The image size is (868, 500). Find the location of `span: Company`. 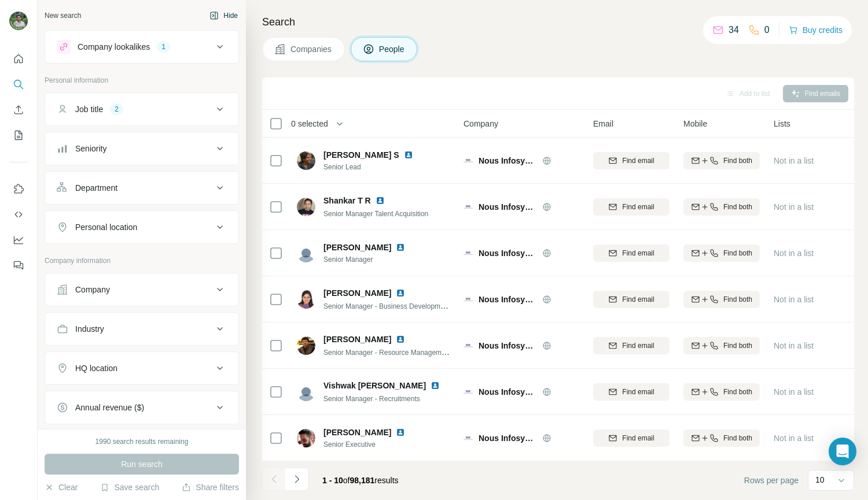

span: Company is located at coordinates (481, 124).